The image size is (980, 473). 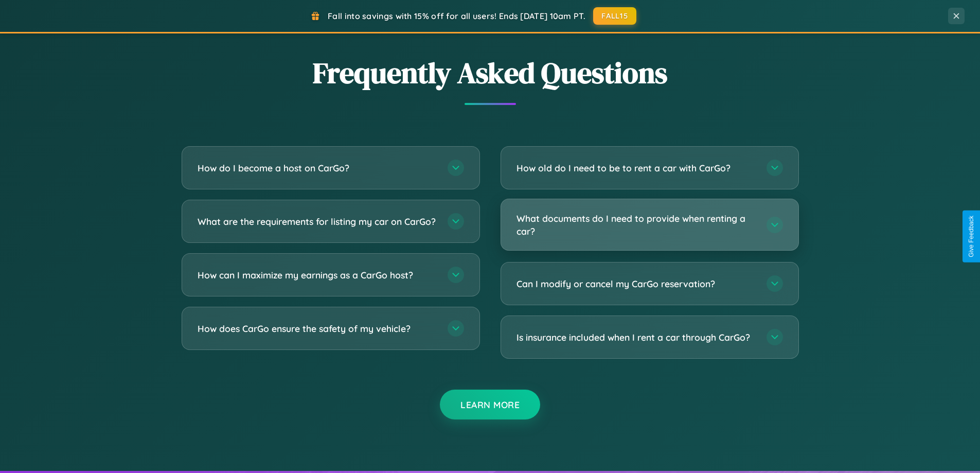 I want to click on h2: Frequently Asked Questions, so click(x=490, y=73).